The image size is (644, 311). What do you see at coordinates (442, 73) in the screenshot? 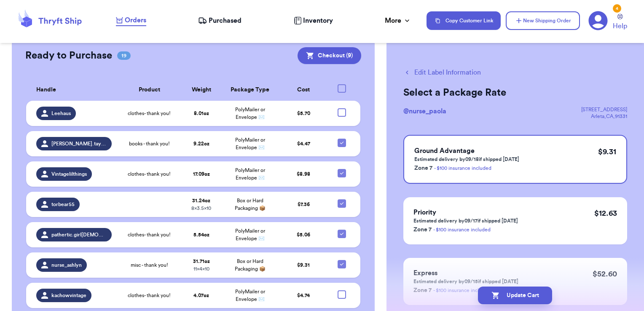
I see `button: Edit Label Information` at bounding box center [442, 73].